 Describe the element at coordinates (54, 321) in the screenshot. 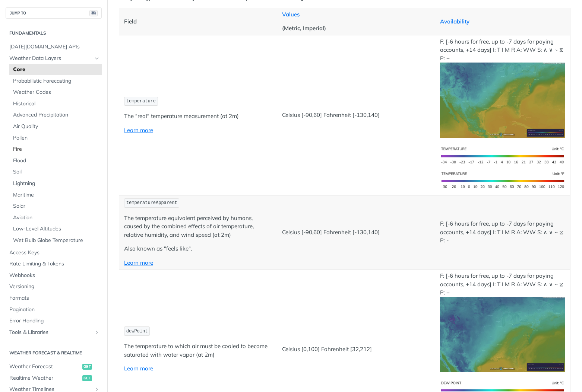

I see `span: Error Handling` at that location.